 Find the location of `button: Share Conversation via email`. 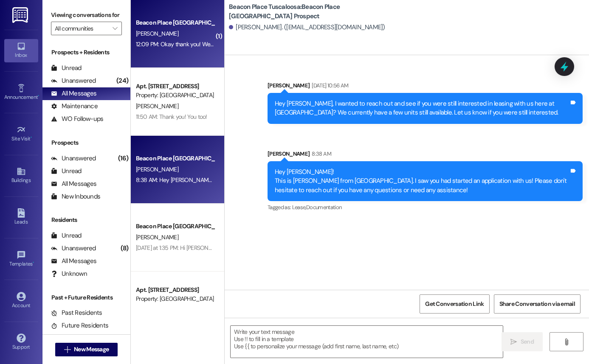

button: Share Conversation via email is located at coordinates (537, 304).